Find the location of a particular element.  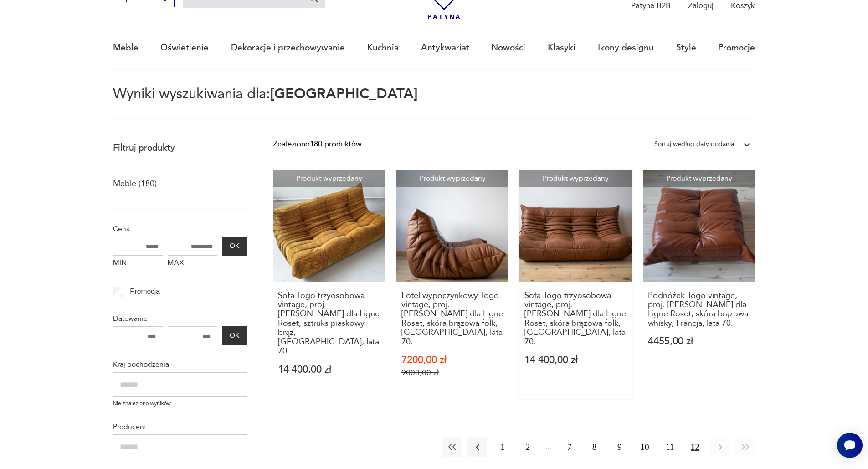

label: MAX is located at coordinates (192, 264).